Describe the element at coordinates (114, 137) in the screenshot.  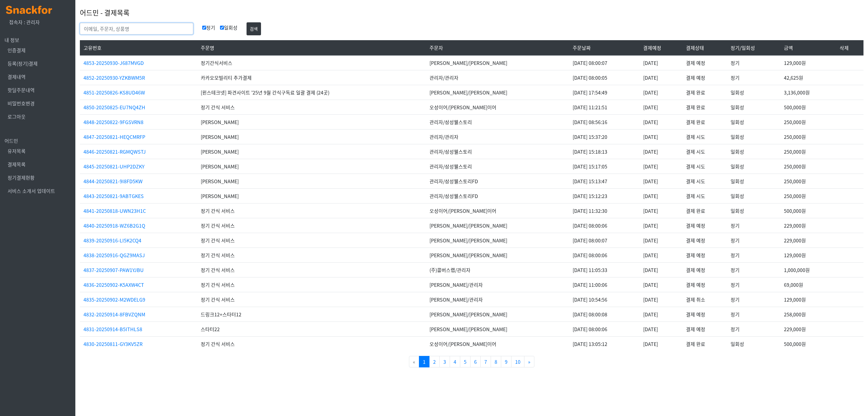
I see `a: 4847-20250821-HEQCMRFP` at that location.